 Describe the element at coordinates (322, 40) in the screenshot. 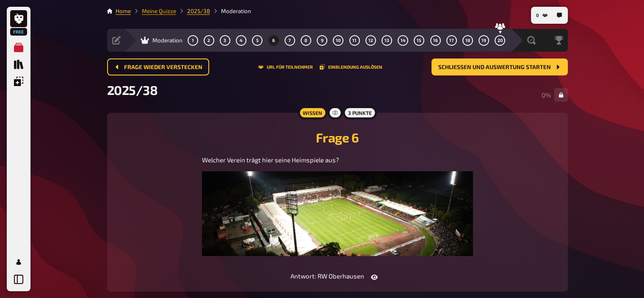

I see `span: 9` at that location.